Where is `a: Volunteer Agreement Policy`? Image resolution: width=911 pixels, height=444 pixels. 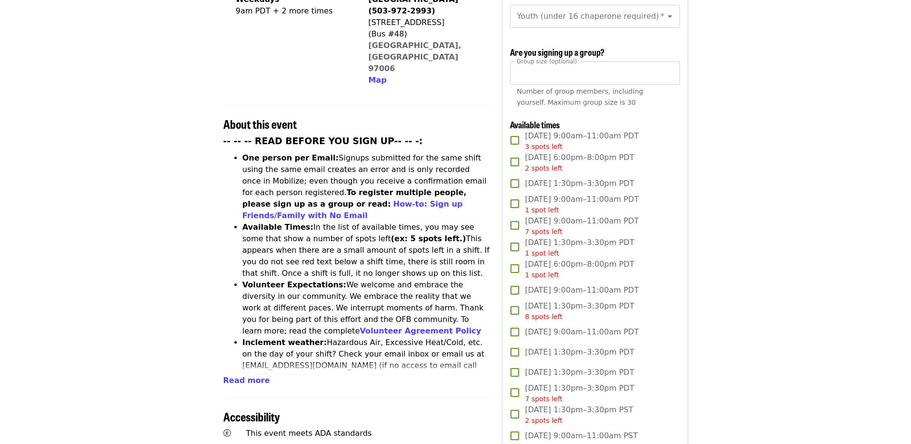 a: Volunteer Agreement Policy is located at coordinates (420, 330).